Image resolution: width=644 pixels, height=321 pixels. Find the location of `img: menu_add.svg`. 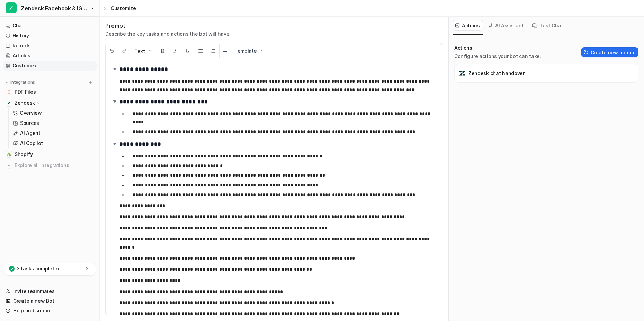

img: menu_add.svg is located at coordinates (90, 82).